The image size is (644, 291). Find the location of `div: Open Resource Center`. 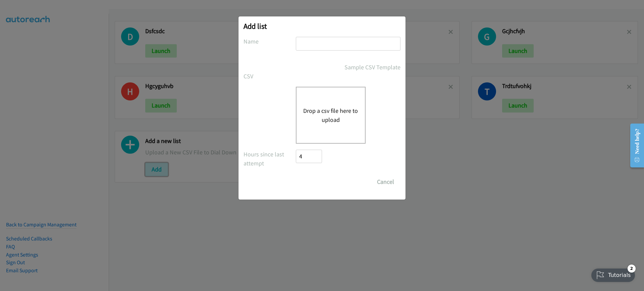

div: Open Resource Center is located at coordinates (13, 26).